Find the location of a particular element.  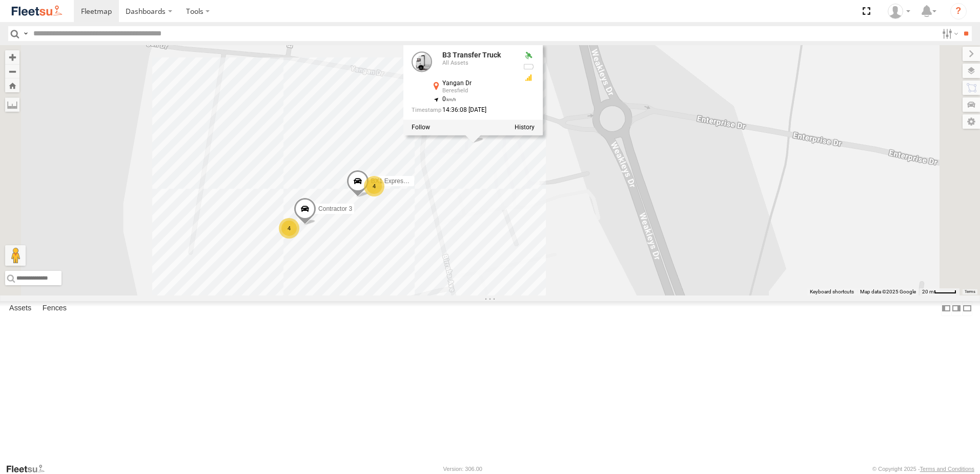

a: Terms (opens in new tab) is located at coordinates (970, 292).